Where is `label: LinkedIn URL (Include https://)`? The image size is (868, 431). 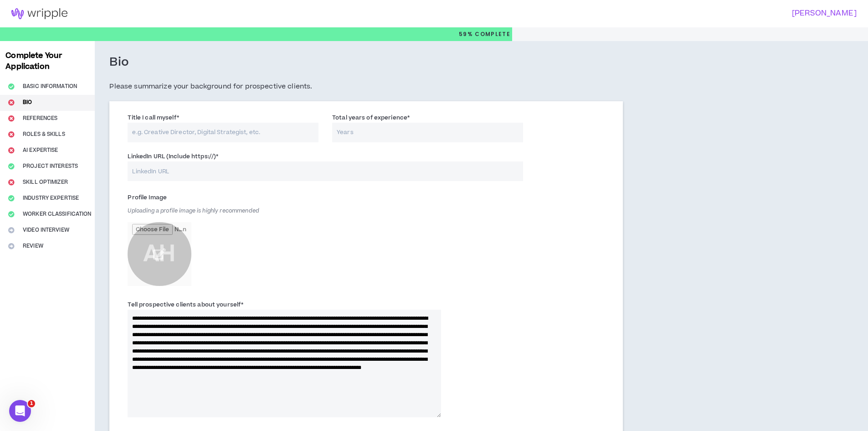
label: LinkedIn URL (Include https://) is located at coordinates (173, 156).